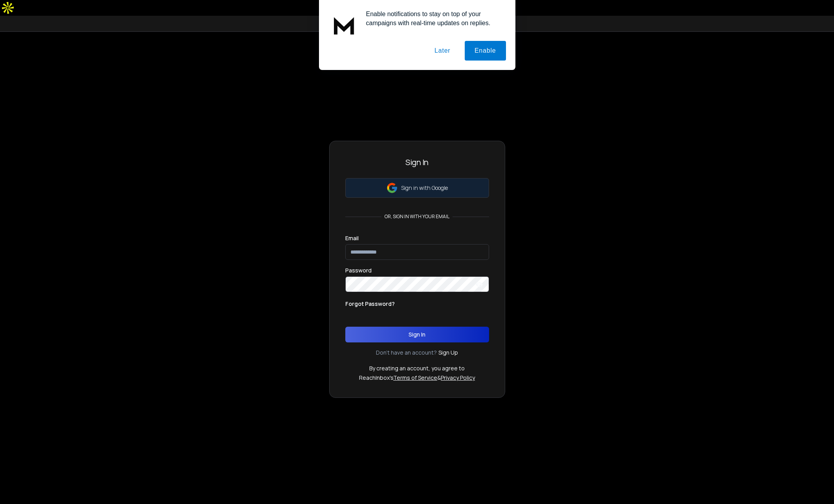 The image size is (834, 504). What do you see at coordinates (417, 335) in the screenshot?
I see `button: Sign In` at bounding box center [417, 335].